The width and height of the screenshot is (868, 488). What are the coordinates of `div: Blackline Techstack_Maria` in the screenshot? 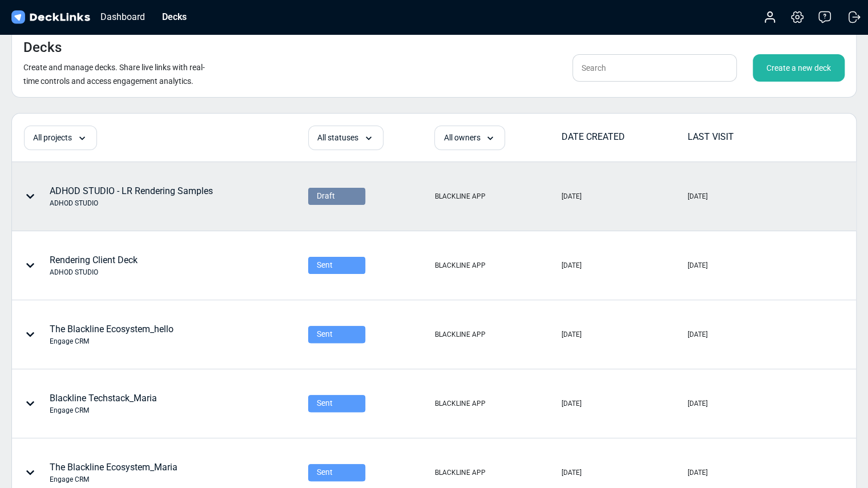 It's located at (103, 403).